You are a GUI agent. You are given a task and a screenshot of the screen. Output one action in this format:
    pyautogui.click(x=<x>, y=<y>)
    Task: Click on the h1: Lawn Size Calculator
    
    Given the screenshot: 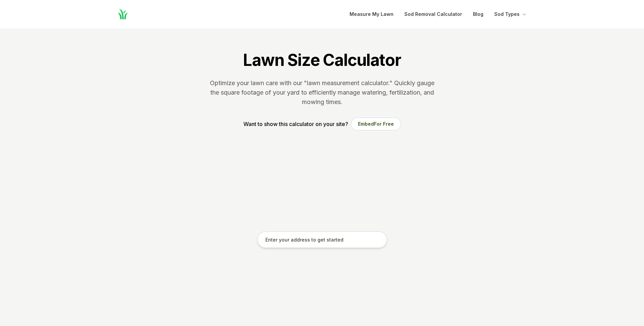 What is the action you would take?
    pyautogui.click(x=322, y=60)
    